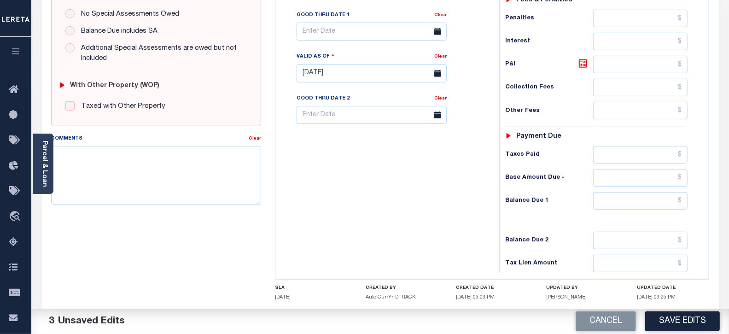 The width and height of the screenshot is (729, 334). What do you see at coordinates (115, 86) in the screenshot?
I see `h6: with Other Property (WOP)` at bounding box center [115, 86].